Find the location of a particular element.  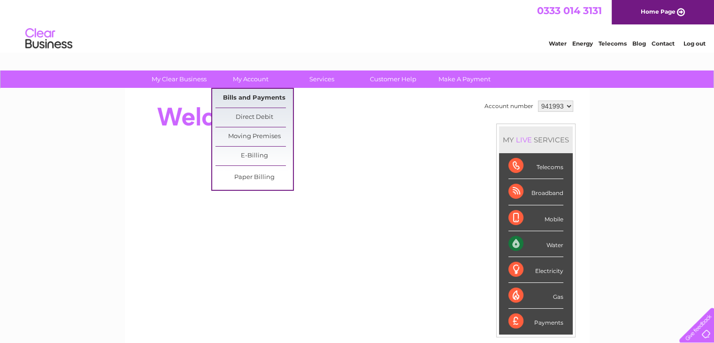

a: Services is located at coordinates (322, 79).